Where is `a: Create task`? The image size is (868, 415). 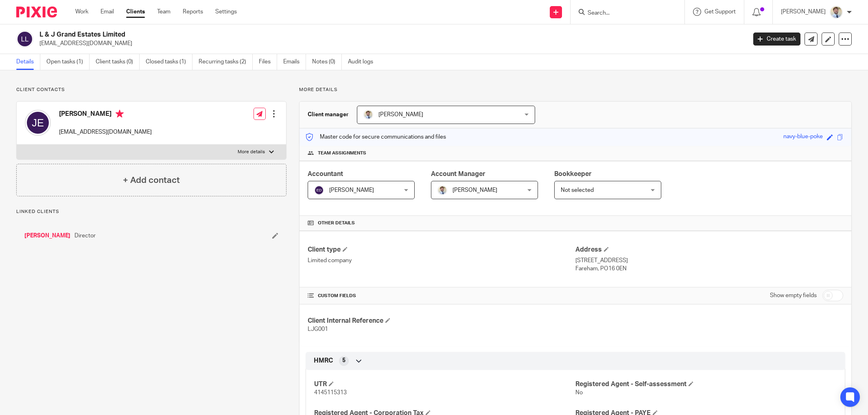
a: Create task is located at coordinates (777, 39).